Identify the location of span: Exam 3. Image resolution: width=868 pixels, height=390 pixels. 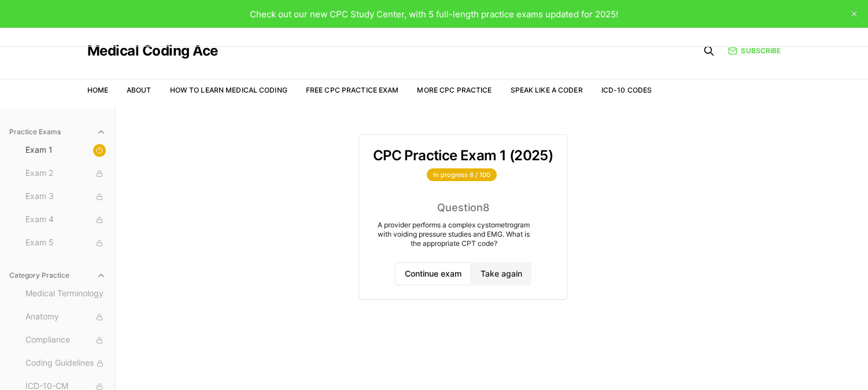
(66, 196).